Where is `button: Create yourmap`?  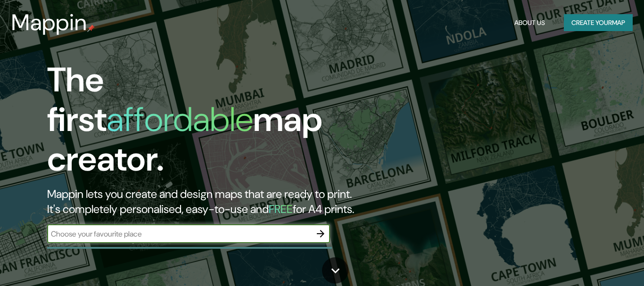
button: Create yourmap is located at coordinates (598, 22).